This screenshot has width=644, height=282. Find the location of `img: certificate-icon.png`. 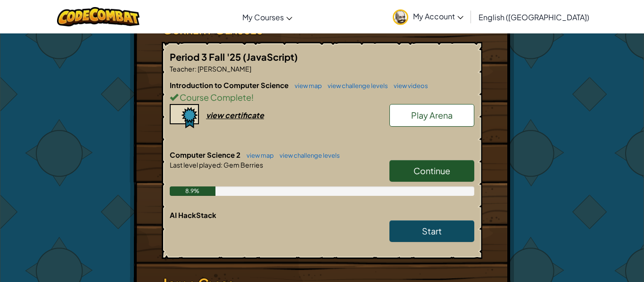

img: certificate-icon.png is located at coordinates (184, 117).